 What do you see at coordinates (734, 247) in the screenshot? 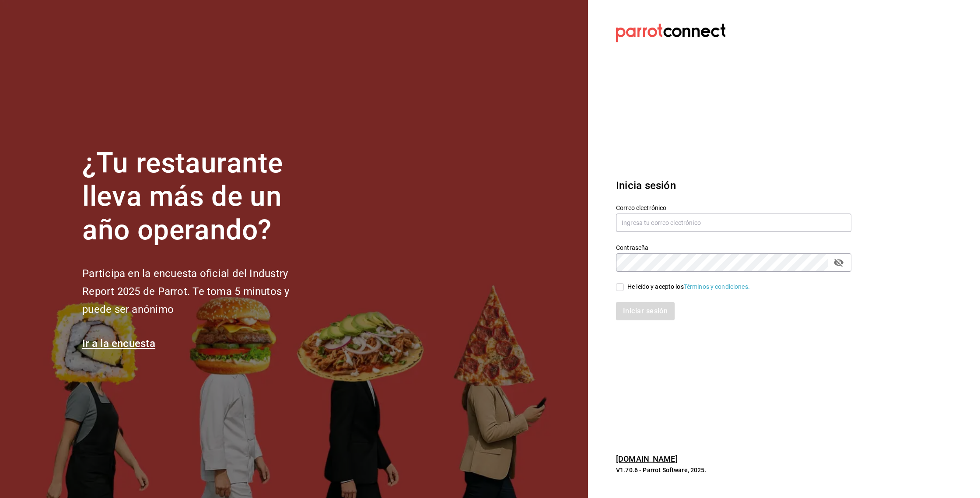
I see `label: Contraseña` at bounding box center [734, 247].